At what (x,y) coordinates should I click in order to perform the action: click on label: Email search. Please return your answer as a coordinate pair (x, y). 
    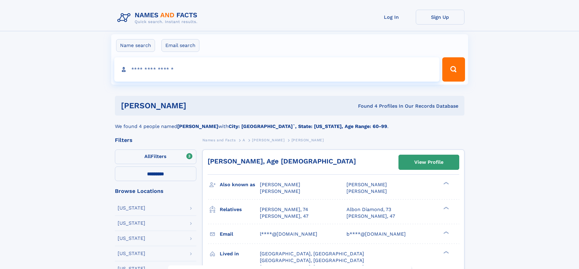
    Looking at the image, I should click on (180, 46).